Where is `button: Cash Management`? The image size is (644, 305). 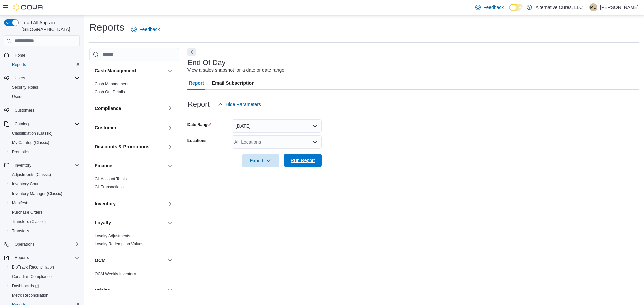 button: Cash Management is located at coordinates (170, 70).